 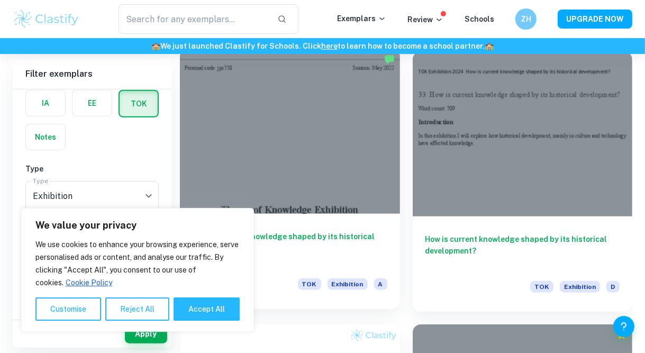 I want to click on button: Customise, so click(x=68, y=309).